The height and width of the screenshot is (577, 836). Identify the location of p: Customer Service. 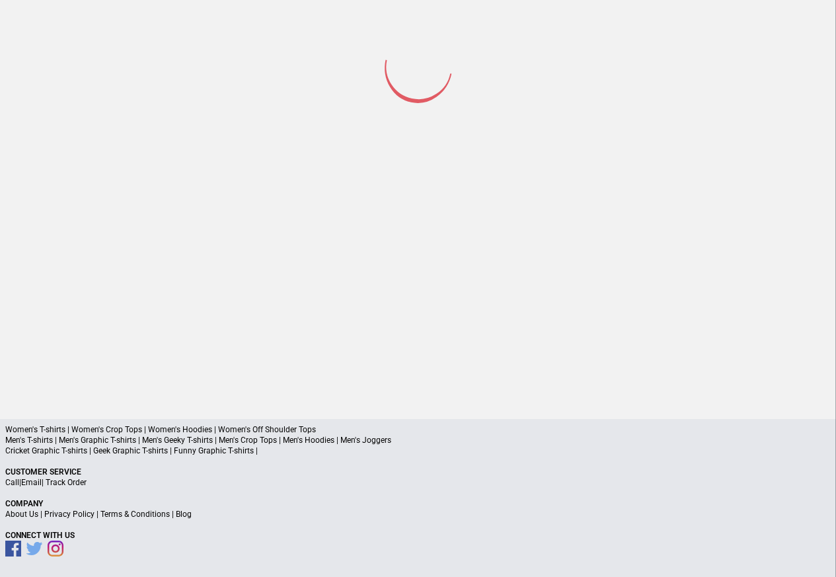
(417, 472).